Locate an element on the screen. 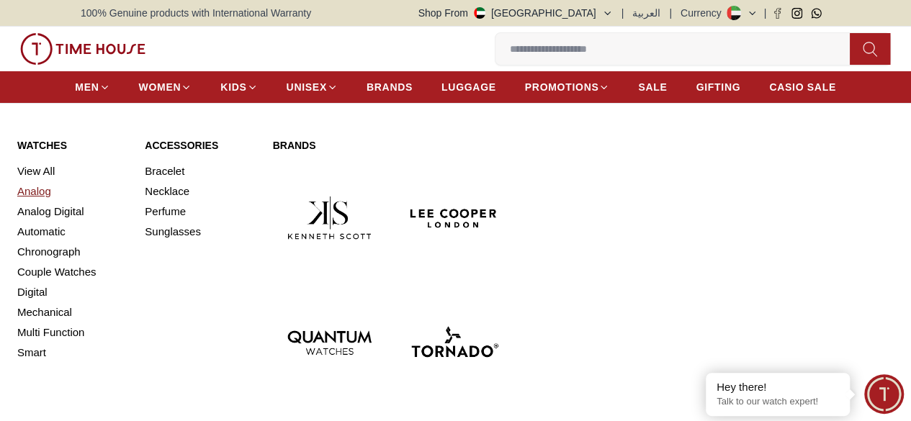  a: View All is located at coordinates (72, 171).